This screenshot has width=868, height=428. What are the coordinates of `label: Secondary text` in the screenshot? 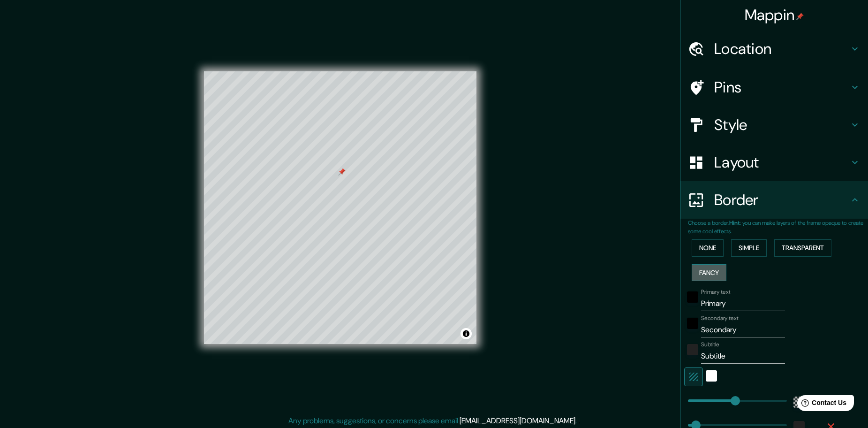 It's located at (720, 318).